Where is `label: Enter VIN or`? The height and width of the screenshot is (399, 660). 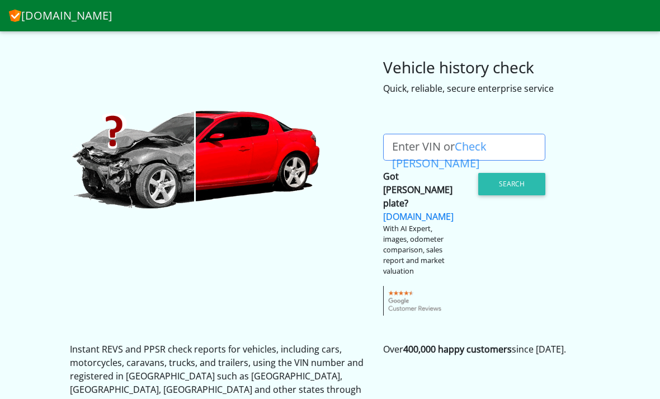
label: Enter VIN or is located at coordinates (468, 147).